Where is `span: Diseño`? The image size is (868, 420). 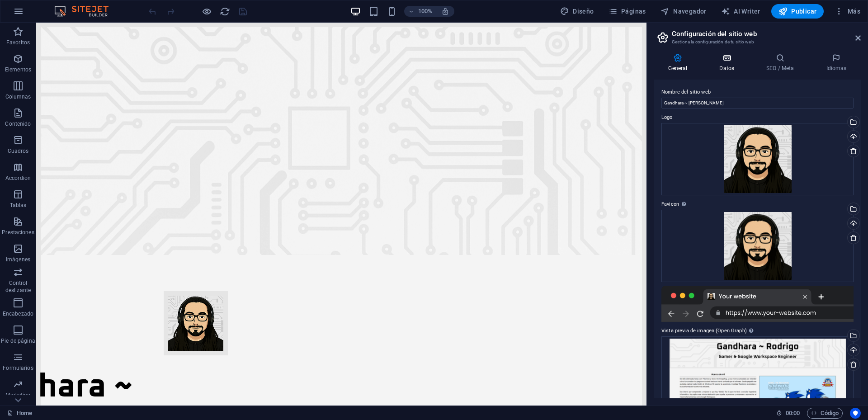 span: Diseño is located at coordinates (577, 11).